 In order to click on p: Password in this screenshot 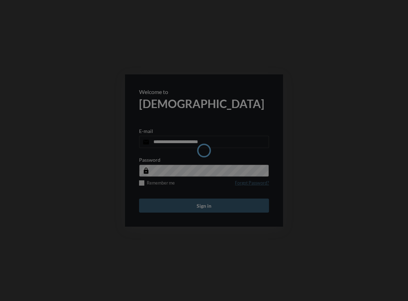, I will do `click(150, 160)`.